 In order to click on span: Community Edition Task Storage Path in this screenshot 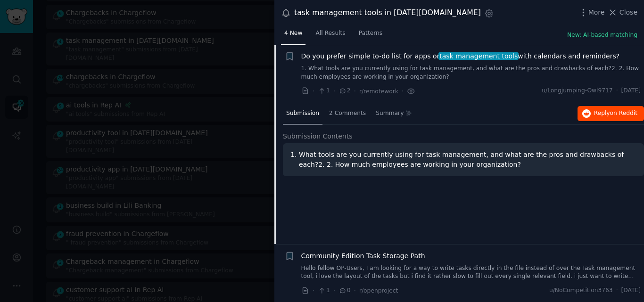, I will do `click(363, 256)`.